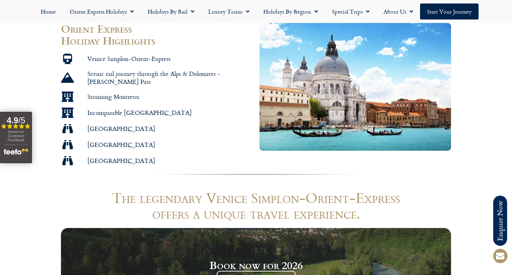  What do you see at coordinates (256, 11) in the screenshot?
I see `nav: Menu` at bounding box center [256, 11].